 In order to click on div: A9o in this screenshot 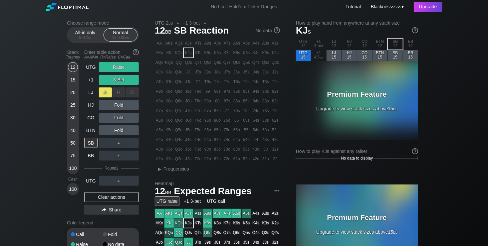, I will do `click(159, 92)`.